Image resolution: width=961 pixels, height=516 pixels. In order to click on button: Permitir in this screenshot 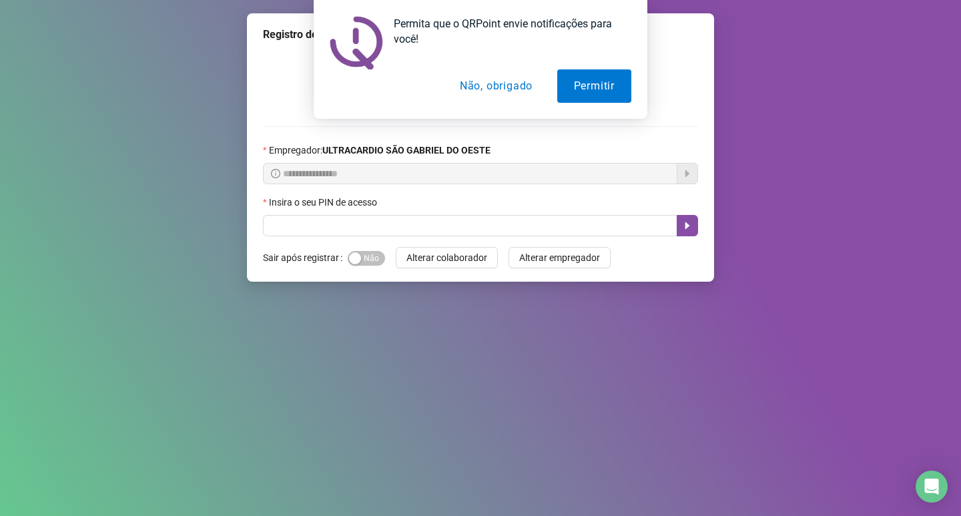, I will do `click(594, 86)`.